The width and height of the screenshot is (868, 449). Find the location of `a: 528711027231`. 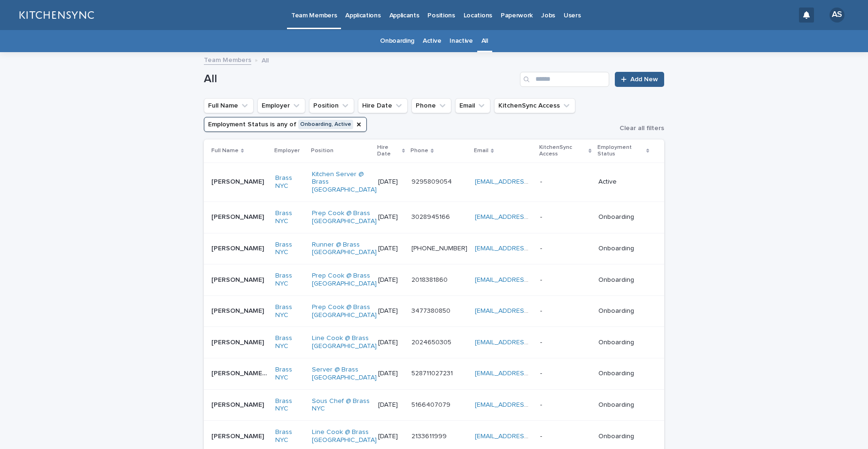

a: 528711027231 is located at coordinates (432, 374).